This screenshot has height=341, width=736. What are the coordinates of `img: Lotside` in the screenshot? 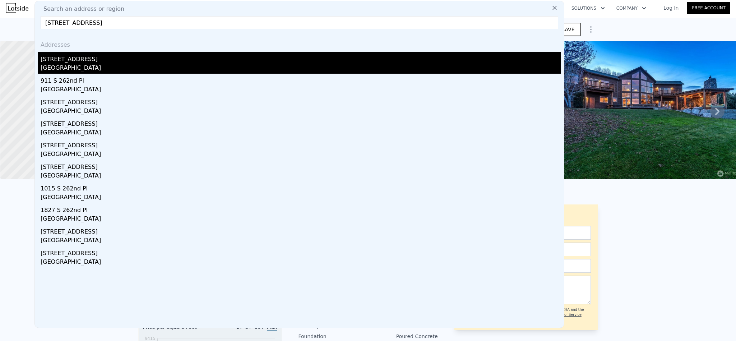 It's located at (17, 8).